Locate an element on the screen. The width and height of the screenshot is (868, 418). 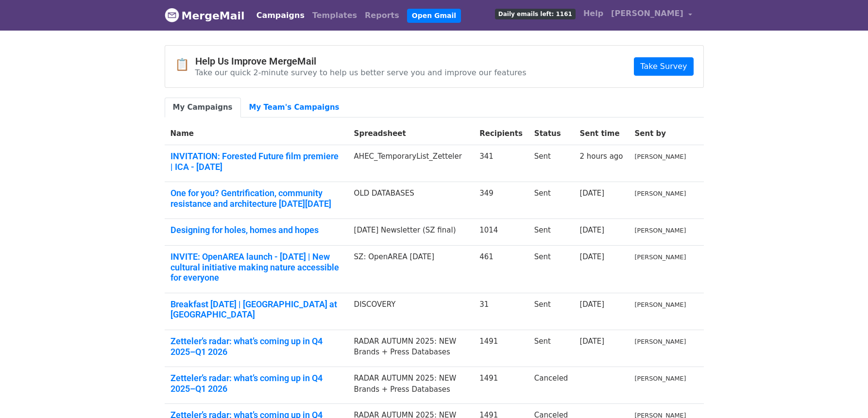
a: My Campaigns is located at coordinates (202, 107).